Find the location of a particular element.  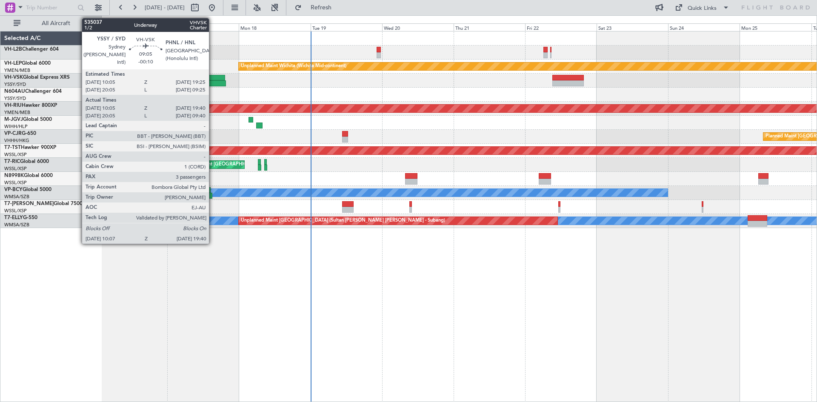

div: Mon 18 is located at coordinates (274, 27).